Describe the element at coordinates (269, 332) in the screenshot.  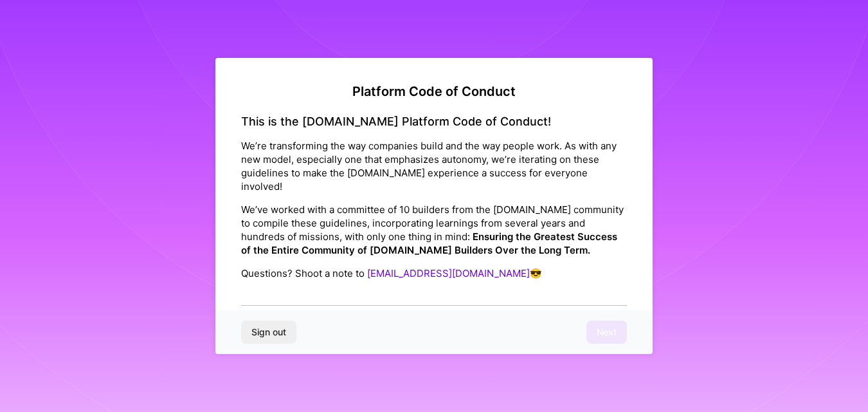
I see `button: Sign out` at that location.